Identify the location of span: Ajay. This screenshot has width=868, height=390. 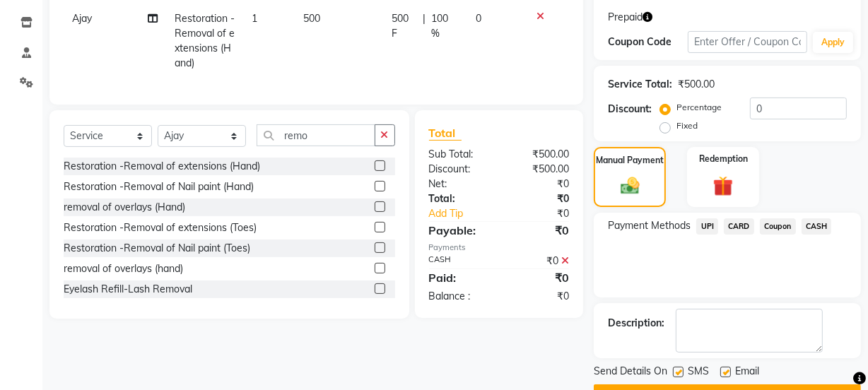
(82, 18).